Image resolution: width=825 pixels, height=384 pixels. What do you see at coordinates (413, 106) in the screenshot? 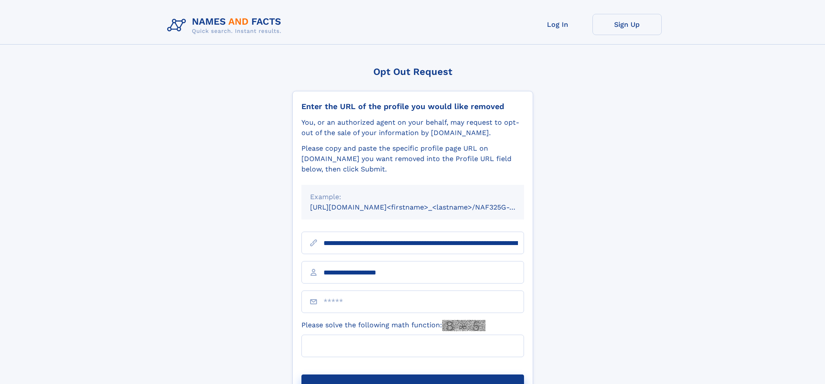
I see `div: Enter the URL of the profile you would like removed` at bounding box center [413, 106].